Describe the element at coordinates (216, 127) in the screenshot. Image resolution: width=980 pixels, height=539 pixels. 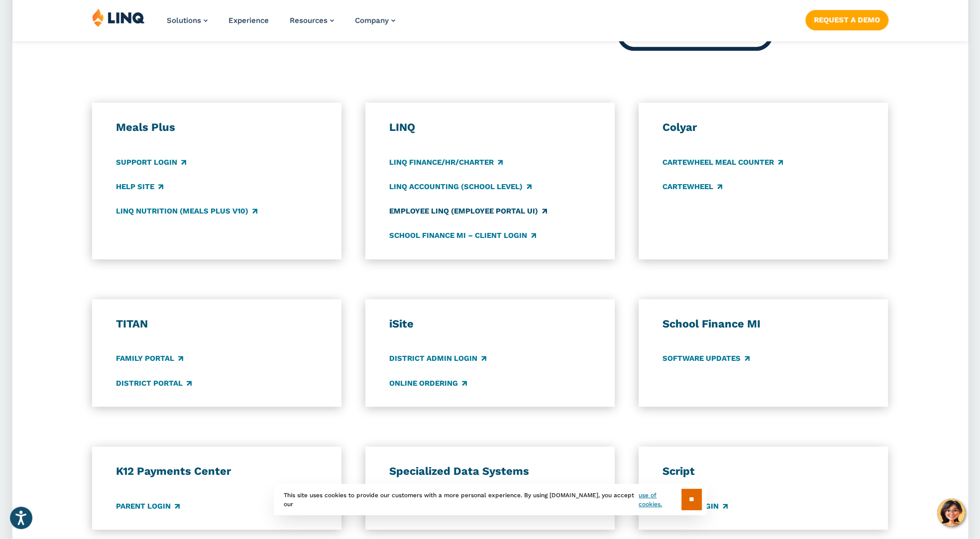
I see `h3: Meals Plus` at that location.